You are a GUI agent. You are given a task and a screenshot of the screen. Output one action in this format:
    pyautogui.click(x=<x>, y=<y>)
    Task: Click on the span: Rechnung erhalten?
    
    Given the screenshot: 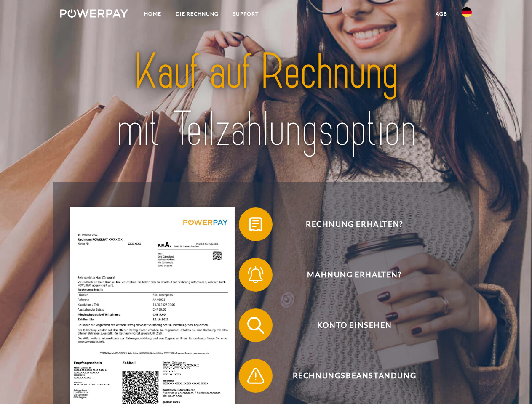 What is the action you would take?
    pyautogui.click(x=354, y=224)
    